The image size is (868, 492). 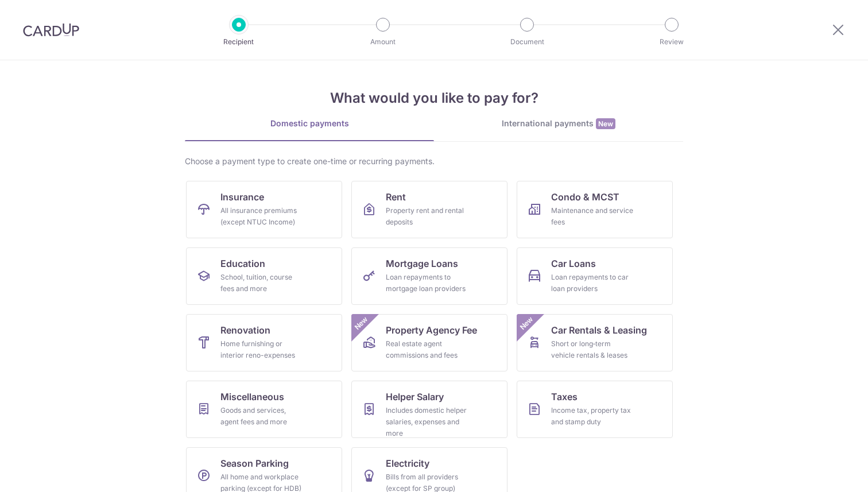 What do you see at coordinates (254, 463) in the screenshot?
I see `span: Season Parking` at bounding box center [254, 463].